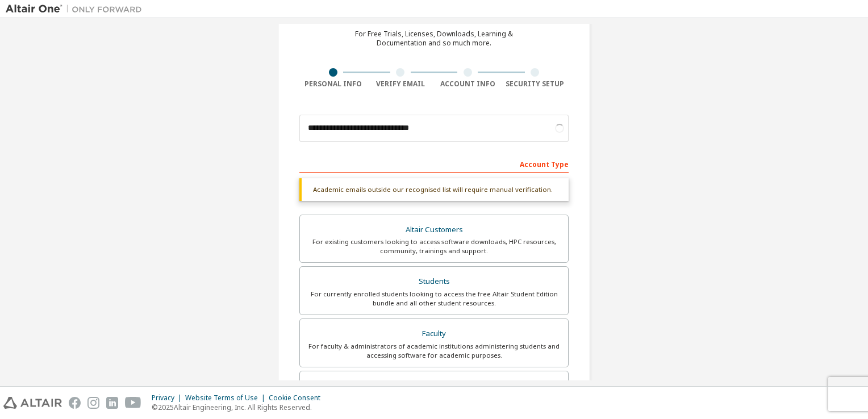 Image resolution: width=868 pixels, height=419 pixels. I want to click on img: Altair One, so click(77, 9).